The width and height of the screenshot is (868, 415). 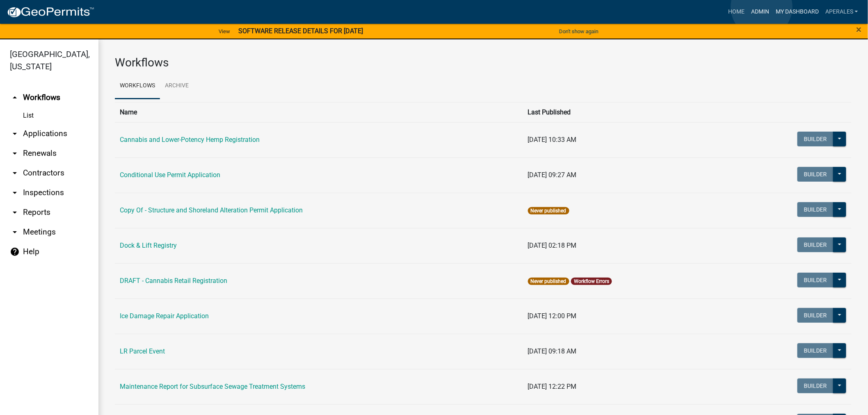 I want to click on a: Workflow Errors, so click(x=591, y=281).